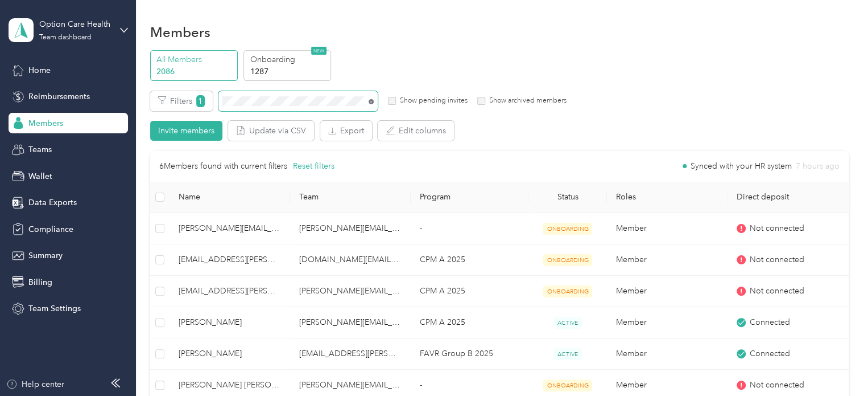 The width and height of the screenshot is (868, 396). Describe the element at coordinates (350, 353) in the screenshot. I see `td: nikki.cavender@optioncare.com` at that location.